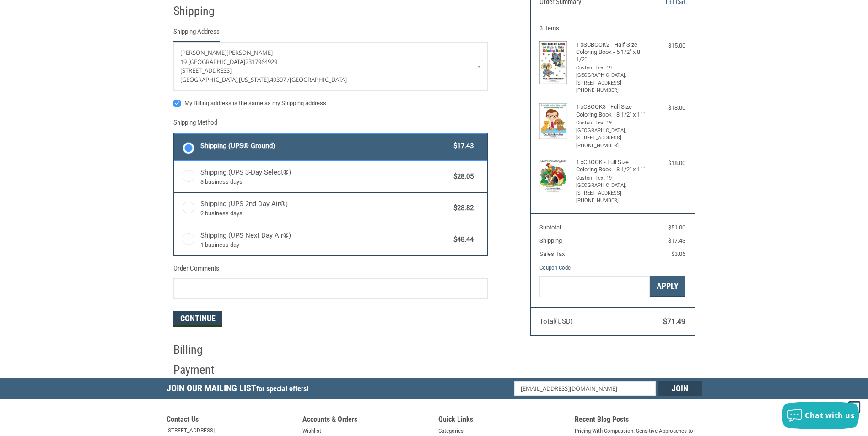  What do you see at coordinates (200, 350) in the screenshot?
I see `h2: Billing` at bounding box center [200, 350].